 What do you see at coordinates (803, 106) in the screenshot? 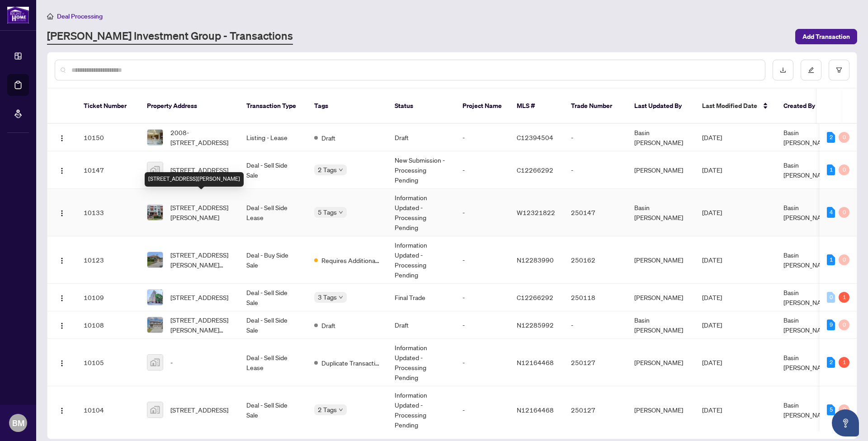
I see `th: Created By` at bounding box center [803, 106].